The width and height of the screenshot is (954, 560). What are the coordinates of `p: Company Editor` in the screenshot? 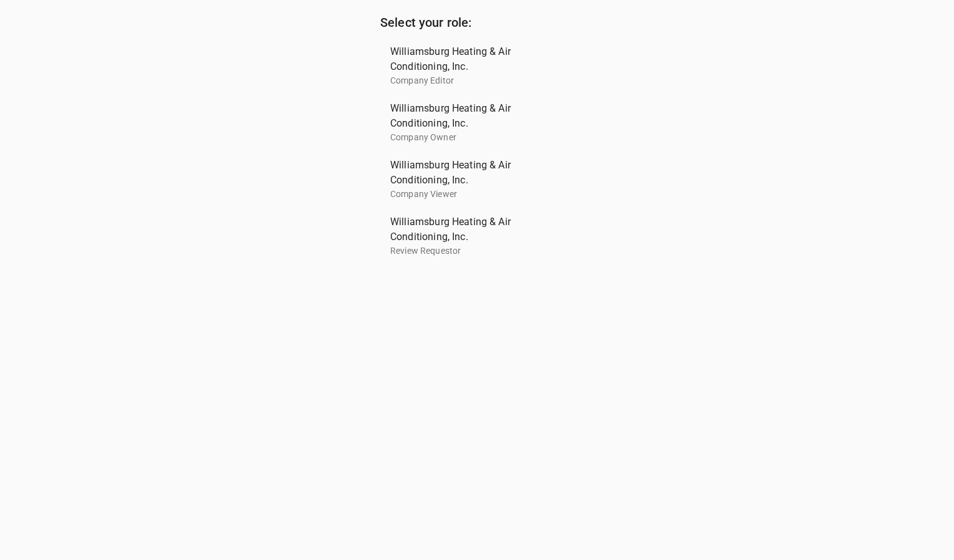 It's located at (472, 80).